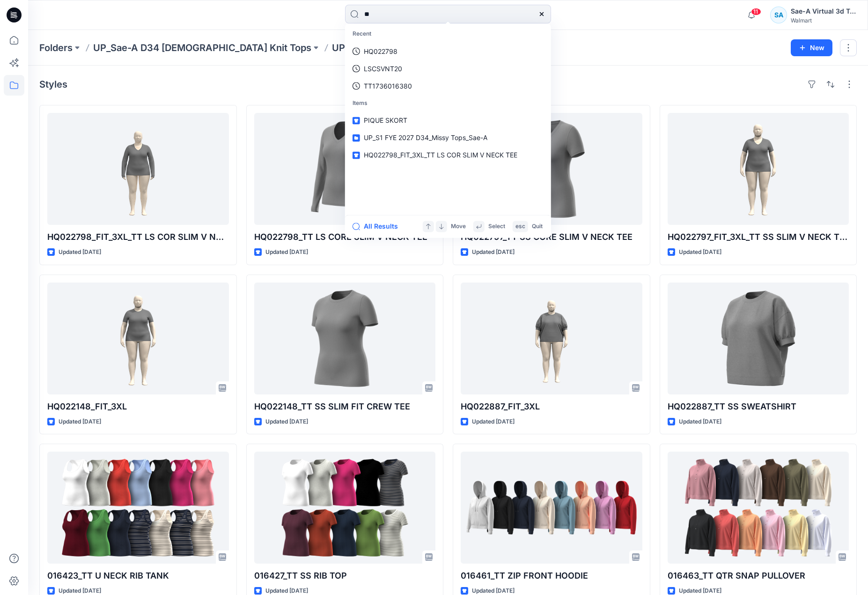  I want to click on p: HQ022798_TT LS CORE SLIM V NECK TEE, so click(345, 237).